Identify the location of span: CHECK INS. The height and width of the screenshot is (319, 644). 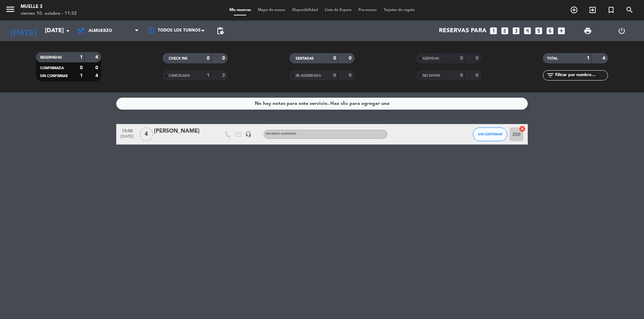
(178, 59).